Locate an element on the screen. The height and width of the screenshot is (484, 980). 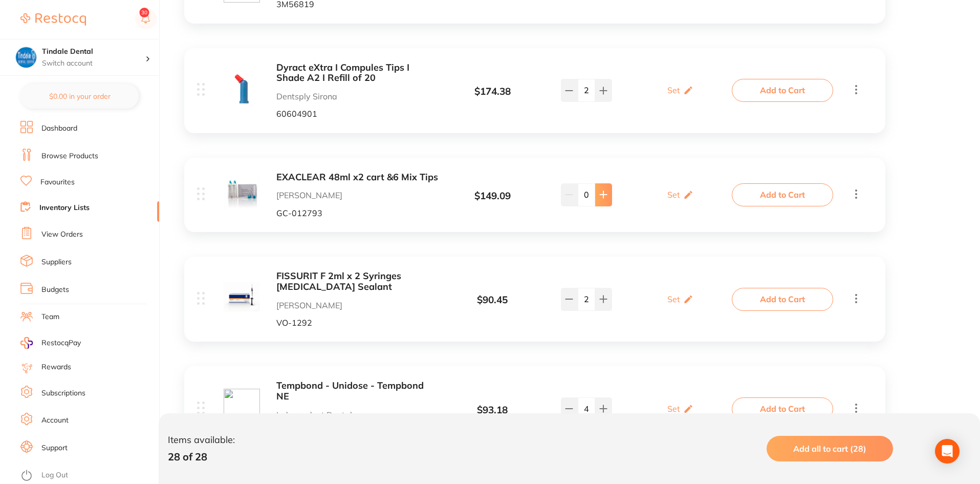
a: Budgets is located at coordinates (55, 290).